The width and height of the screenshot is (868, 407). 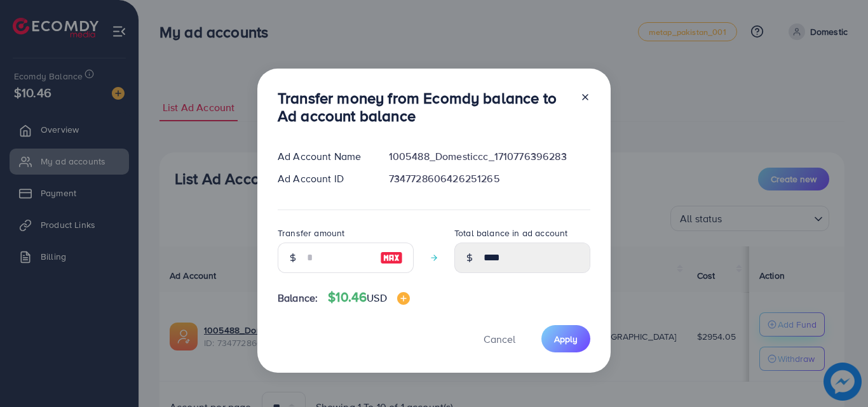 What do you see at coordinates (297, 298) in the screenshot?
I see `span: Balance:` at bounding box center [297, 298].